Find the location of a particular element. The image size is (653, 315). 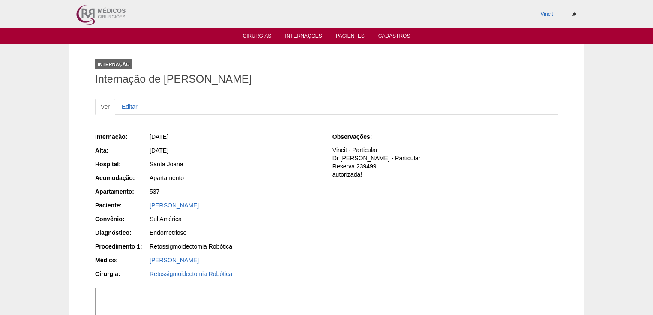

a: Retossigmoidectomia Robótica is located at coordinates (191, 274).